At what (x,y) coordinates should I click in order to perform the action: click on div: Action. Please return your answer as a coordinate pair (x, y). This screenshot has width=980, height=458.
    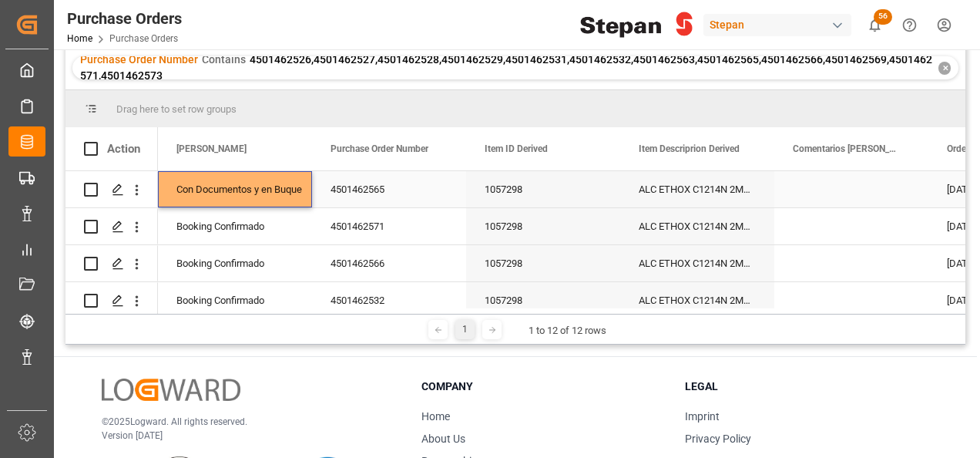
    Looking at the image, I should click on (123, 149).